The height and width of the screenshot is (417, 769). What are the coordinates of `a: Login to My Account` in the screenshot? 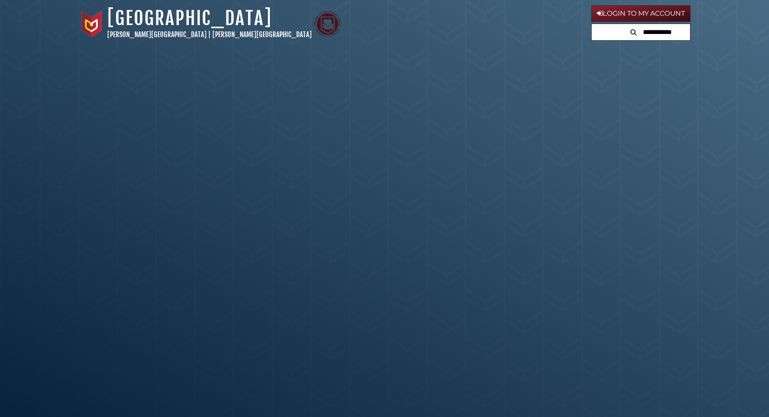 It's located at (641, 14).